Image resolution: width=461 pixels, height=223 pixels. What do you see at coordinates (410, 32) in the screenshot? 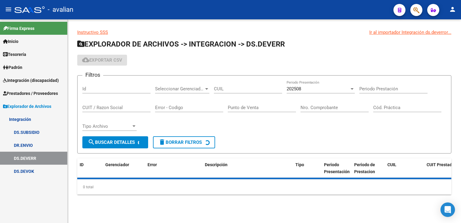
I see `div: Ir al importador Integración ds.deverror...` at bounding box center [410, 32].